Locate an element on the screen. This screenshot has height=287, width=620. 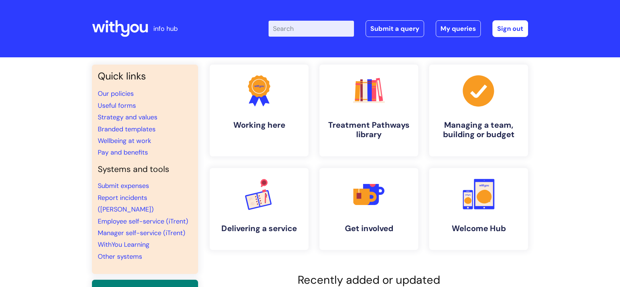
h2: Recently added or updated is located at coordinates (369, 280).